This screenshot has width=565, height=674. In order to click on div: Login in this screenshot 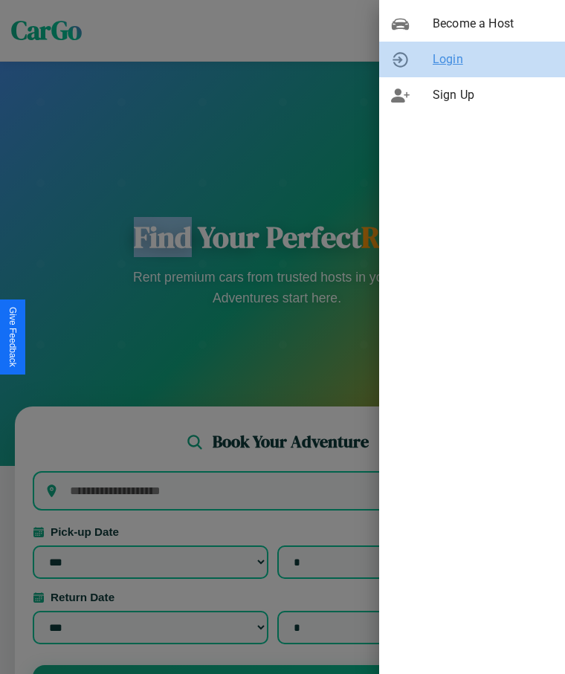, I will do `click(472, 59)`.